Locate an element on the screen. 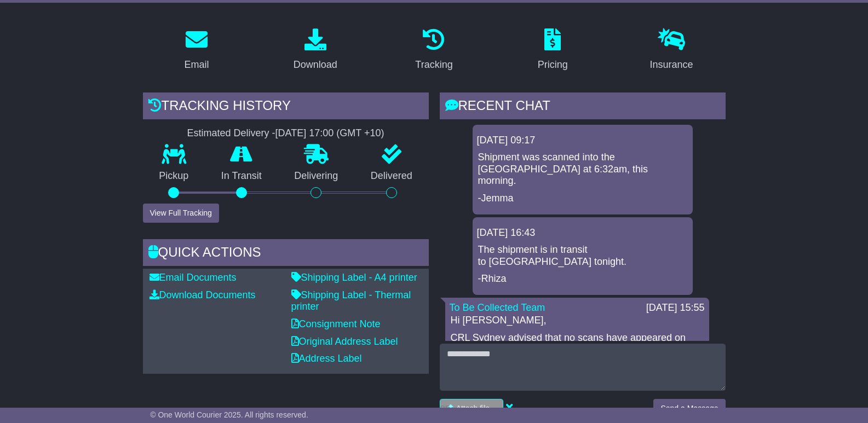  a: Shipping Label - Thermal printer is located at coordinates (351, 301).